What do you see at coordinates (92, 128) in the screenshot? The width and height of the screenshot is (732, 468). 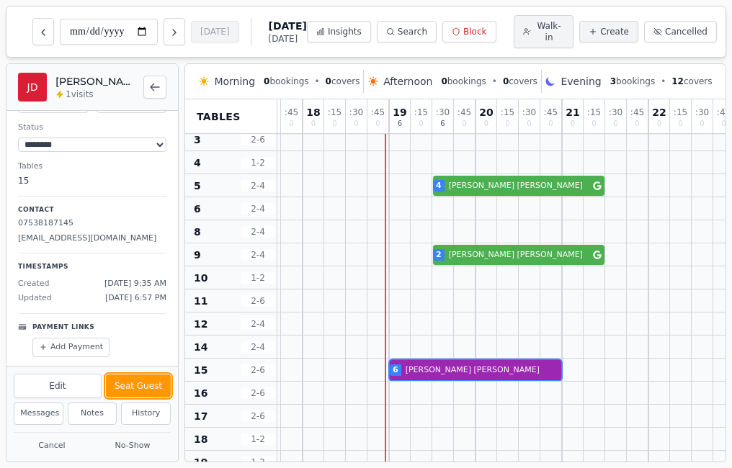 I see `dt: Status` at bounding box center [92, 128].